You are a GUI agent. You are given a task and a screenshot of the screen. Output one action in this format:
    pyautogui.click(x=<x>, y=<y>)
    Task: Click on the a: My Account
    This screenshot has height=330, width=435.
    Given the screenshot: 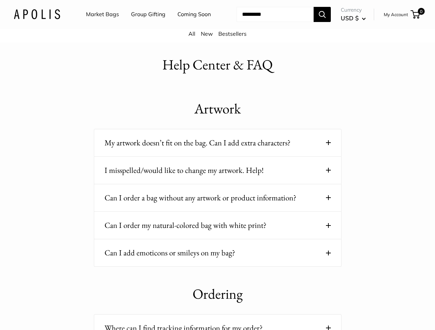 What is the action you would take?
    pyautogui.click(x=396, y=14)
    